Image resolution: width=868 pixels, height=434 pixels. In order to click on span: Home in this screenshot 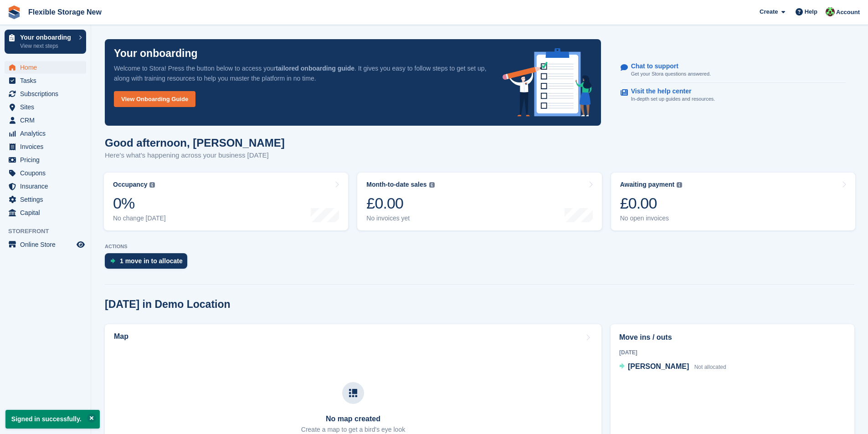, I will do `click(47, 68)`.